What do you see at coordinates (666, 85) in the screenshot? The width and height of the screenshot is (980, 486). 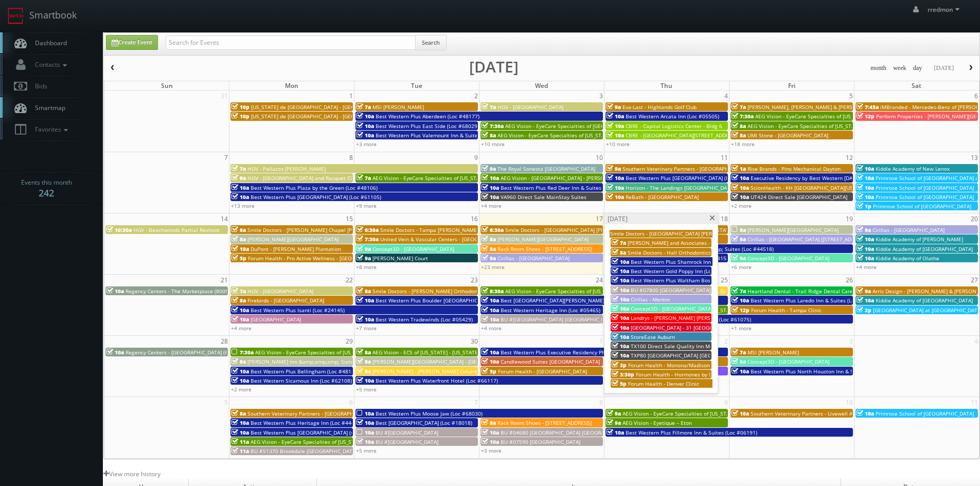 I see `span: Thu` at bounding box center [666, 85].